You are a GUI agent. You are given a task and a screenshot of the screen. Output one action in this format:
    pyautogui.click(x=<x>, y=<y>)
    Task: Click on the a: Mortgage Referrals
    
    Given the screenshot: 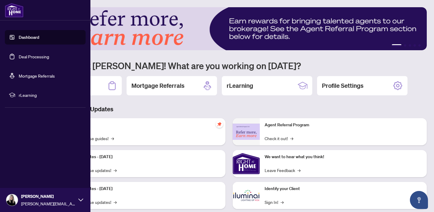 What is the action you would take?
    pyautogui.click(x=37, y=76)
    